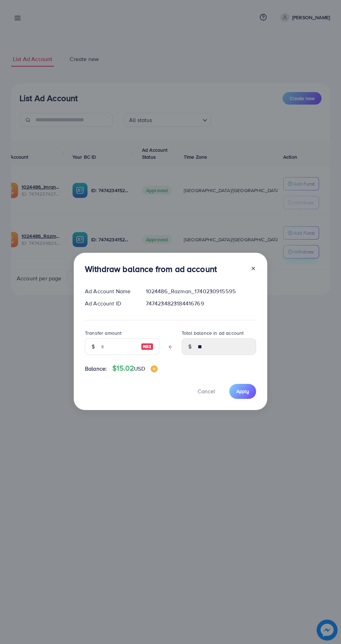 This screenshot has height=644, width=341. I want to click on button: Apply, so click(243, 391).